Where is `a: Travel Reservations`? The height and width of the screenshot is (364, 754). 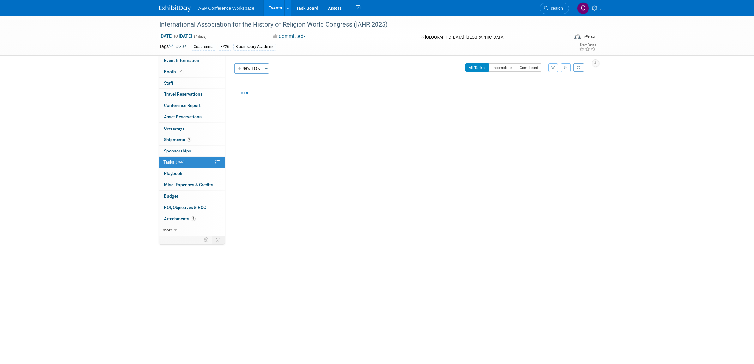 a: Travel Reservations is located at coordinates (192, 94).